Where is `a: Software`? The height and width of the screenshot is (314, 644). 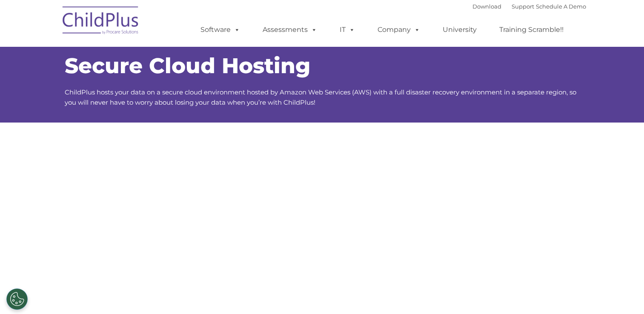
a: Software is located at coordinates (220, 30).